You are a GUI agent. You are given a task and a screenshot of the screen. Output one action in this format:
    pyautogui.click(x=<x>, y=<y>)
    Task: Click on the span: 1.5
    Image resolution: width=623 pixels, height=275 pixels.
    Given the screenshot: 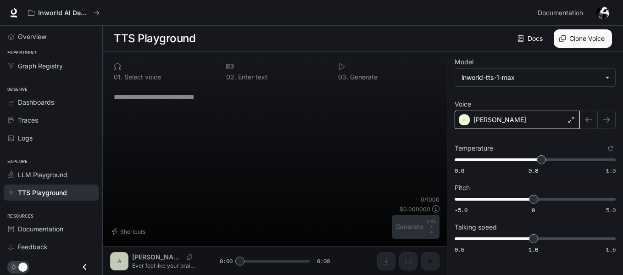 What is the action you would take?
    pyautogui.click(x=610, y=249)
    